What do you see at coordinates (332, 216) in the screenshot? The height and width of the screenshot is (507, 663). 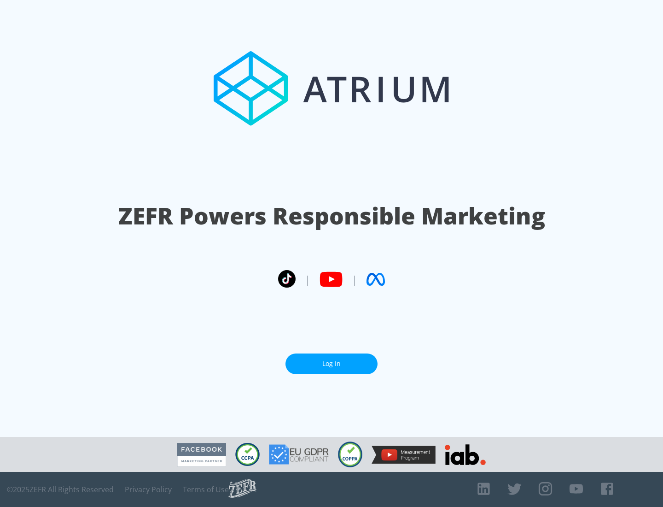 I see `h1: ZEFR Powers Responsible Marketing` at bounding box center [332, 216].